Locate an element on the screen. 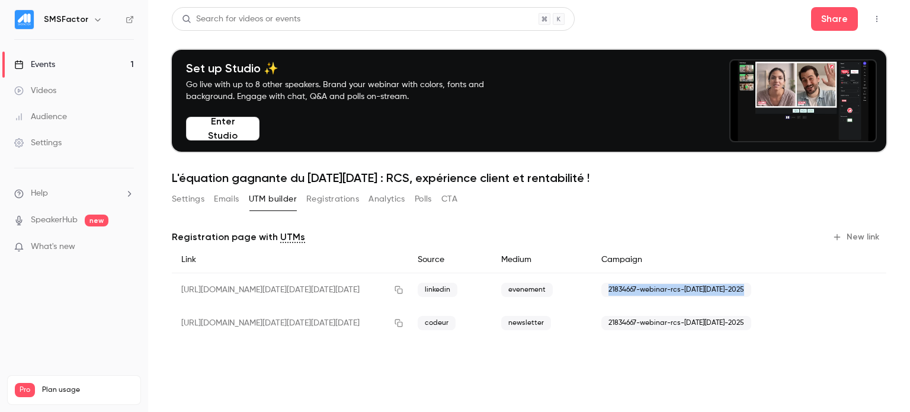 The height and width of the screenshot is (412, 910). div: Videos is located at coordinates (35, 91).